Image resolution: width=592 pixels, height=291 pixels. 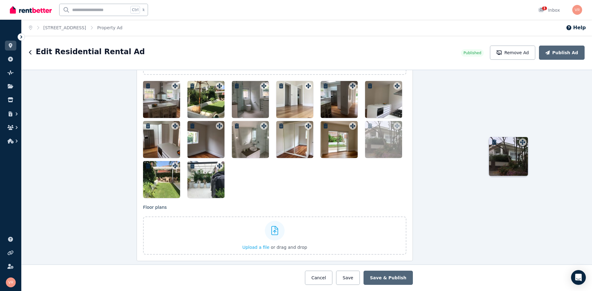 What do you see at coordinates (578, 278) in the screenshot?
I see `div: Open Intercom Messenger` at bounding box center [578, 278].